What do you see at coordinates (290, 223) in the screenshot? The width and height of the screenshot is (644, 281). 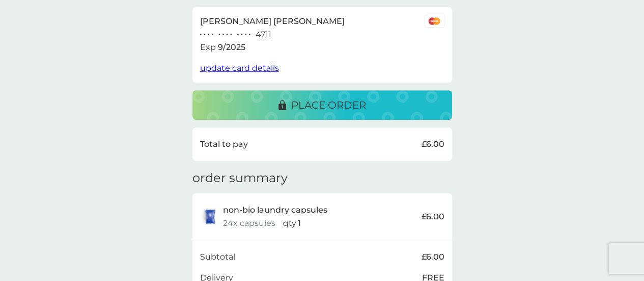 I see `p: qty` at bounding box center [290, 223].